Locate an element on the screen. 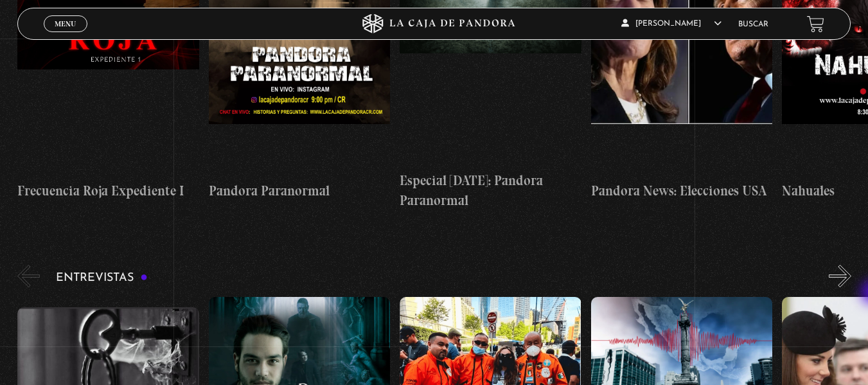 The image size is (868, 385). h3: Entrevistas is located at coordinates (102, 278).